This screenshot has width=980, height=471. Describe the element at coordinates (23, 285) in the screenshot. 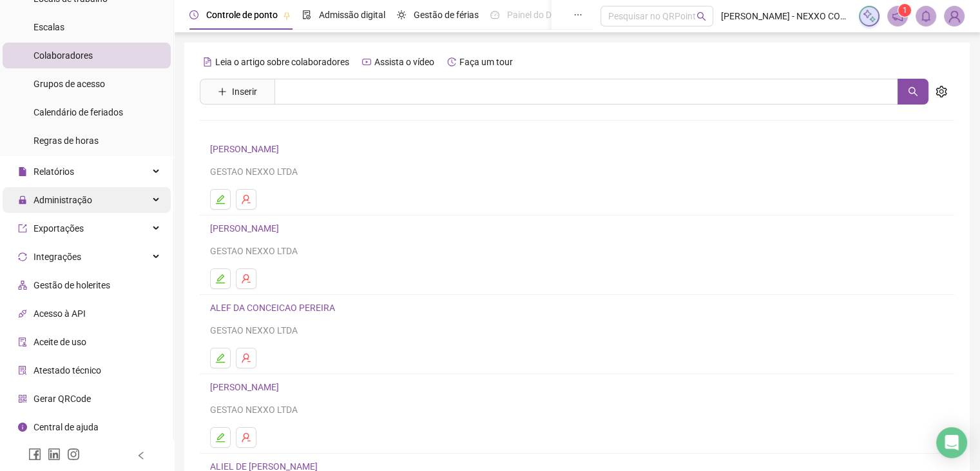

I see `span: apartment` at that location.